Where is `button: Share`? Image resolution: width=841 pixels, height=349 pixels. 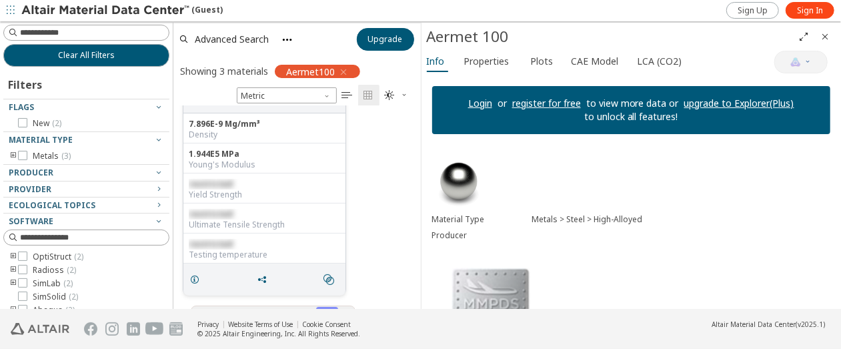
button: Share is located at coordinates (265, 279).